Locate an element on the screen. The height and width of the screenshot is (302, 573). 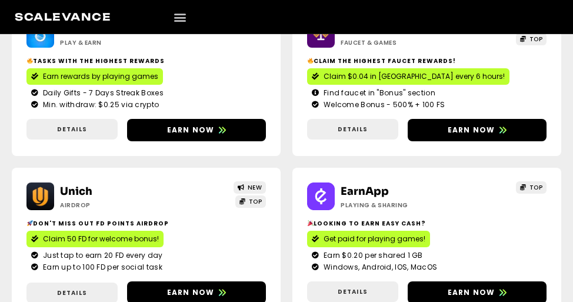
span: Find faucet in "Bonus" section is located at coordinates (378, 93).